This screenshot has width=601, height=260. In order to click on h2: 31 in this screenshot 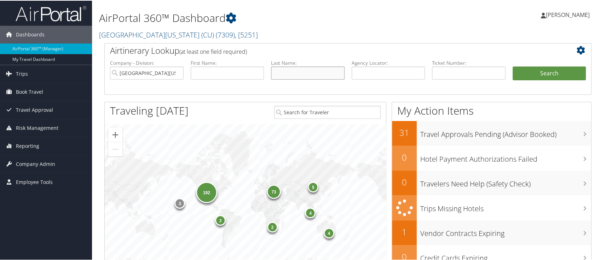, I will do `click(404, 132)`.